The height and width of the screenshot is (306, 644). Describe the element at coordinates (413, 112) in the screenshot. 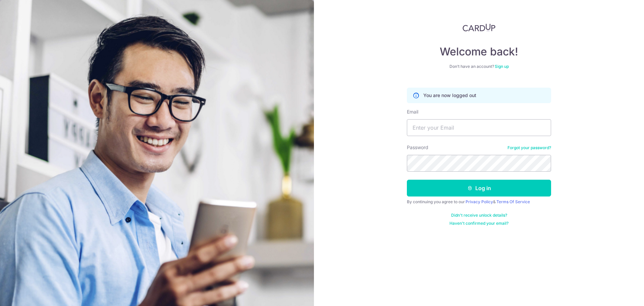

I see `label: Email` at that location.